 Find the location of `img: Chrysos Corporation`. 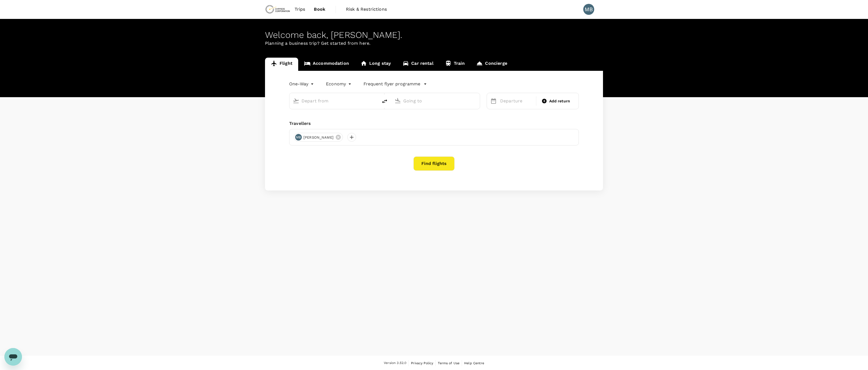

img: Chrysos Corporation is located at coordinates (278, 10).